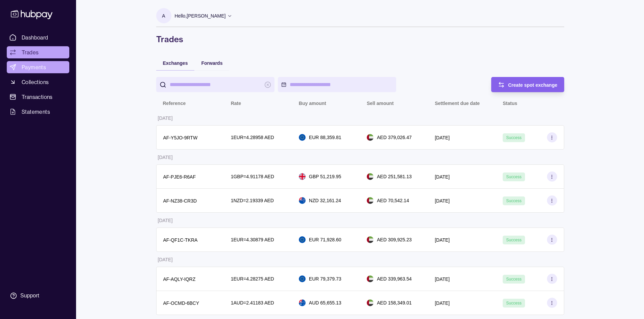  I want to click on input: search, so click(215, 84).